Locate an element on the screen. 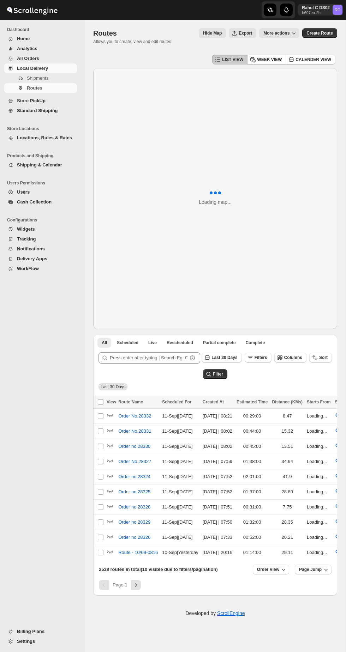  span: Order No.28331 is located at coordinates (134, 431).